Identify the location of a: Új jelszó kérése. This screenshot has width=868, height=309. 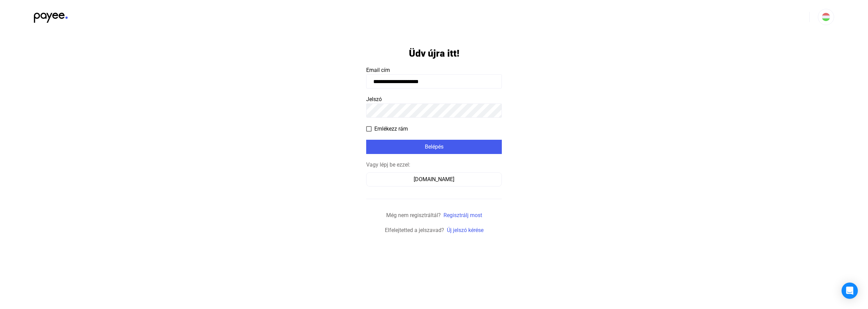
(465, 229).